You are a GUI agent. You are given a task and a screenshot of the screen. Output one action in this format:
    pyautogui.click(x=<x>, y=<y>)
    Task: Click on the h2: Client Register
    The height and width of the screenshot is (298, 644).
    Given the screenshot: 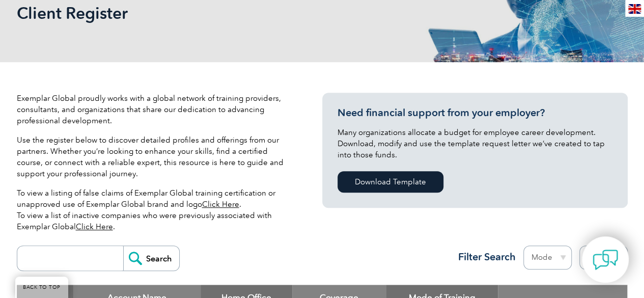 What is the action you would take?
    pyautogui.click(x=231, y=13)
    